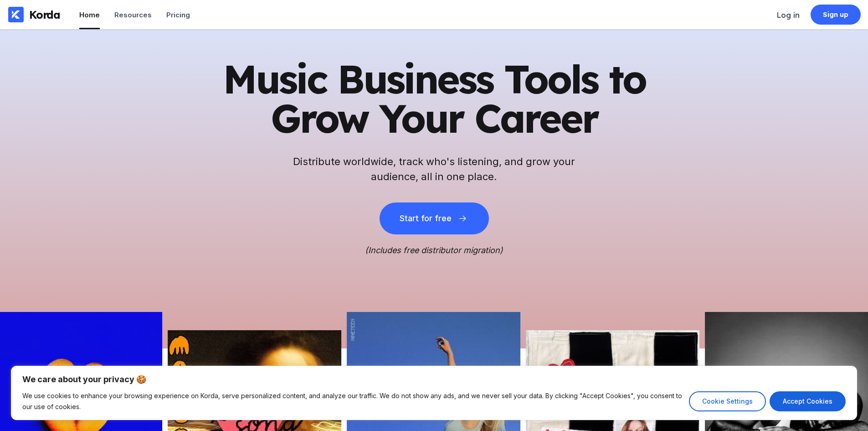 Image resolution: width=868 pixels, height=431 pixels. I want to click on i: (Includes free distributor migration), so click(434, 250).